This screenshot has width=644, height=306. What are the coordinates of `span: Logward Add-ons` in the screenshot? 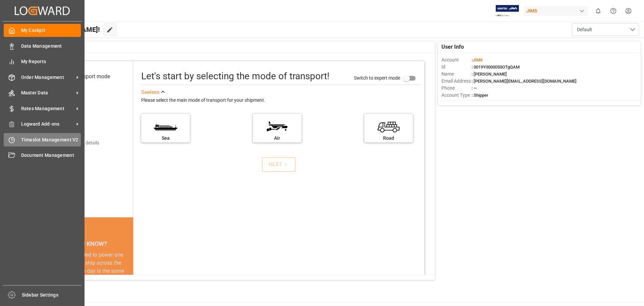 It's located at (48, 124).